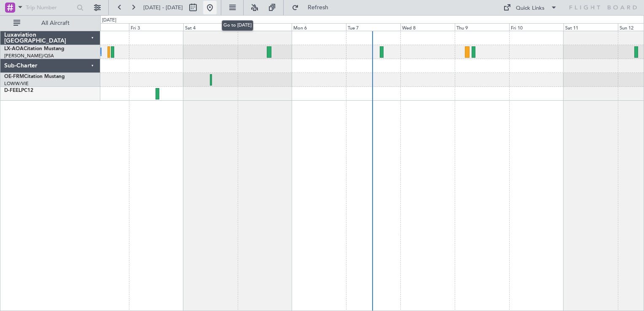 This screenshot has height=311, width=644. Describe the element at coordinates (319, 27) in the screenshot. I see `div: Mon 6` at that location.